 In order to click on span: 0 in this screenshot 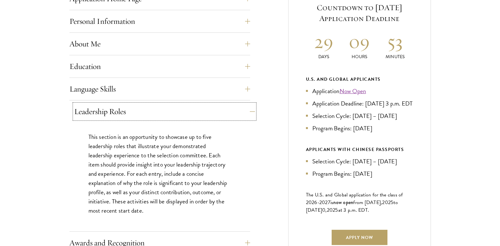, I will do `click(324, 210)`.